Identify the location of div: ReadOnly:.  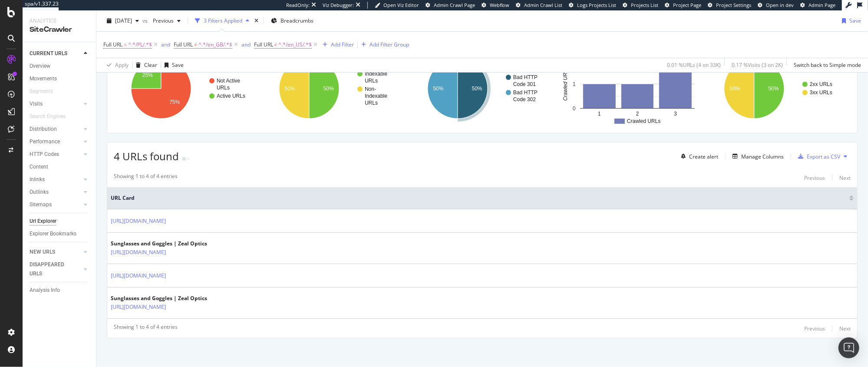
(298, 5).